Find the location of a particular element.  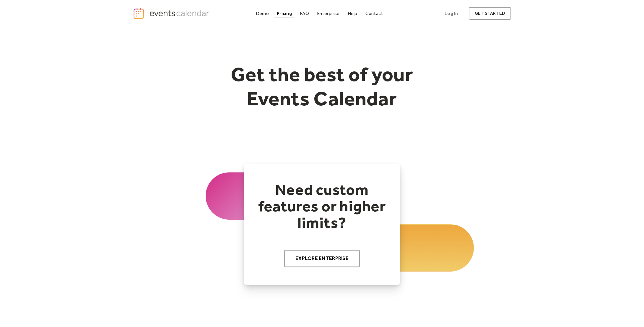

div: Demo is located at coordinates (262, 13).